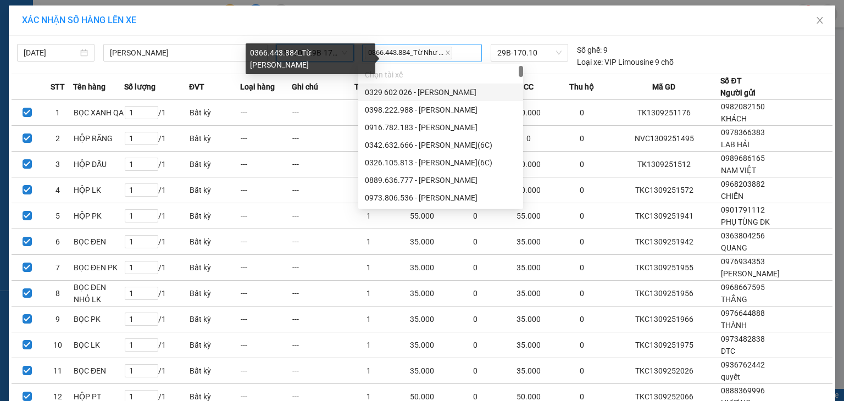 This screenshot has height=401, width=844. What do you see at coordinates (581, 87) in the screenshot?
I see `span: Thu hộ` at bounding box center [581, 87].